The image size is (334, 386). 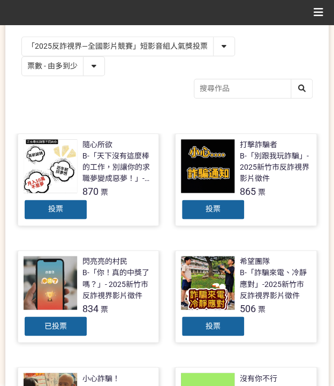 I want to click on a: 閃亮亮的村民B-「你！真的中獎了嗎？」- 2025新竹市反詐視界影片徵件834票已投票, so click(x=88, y=296).